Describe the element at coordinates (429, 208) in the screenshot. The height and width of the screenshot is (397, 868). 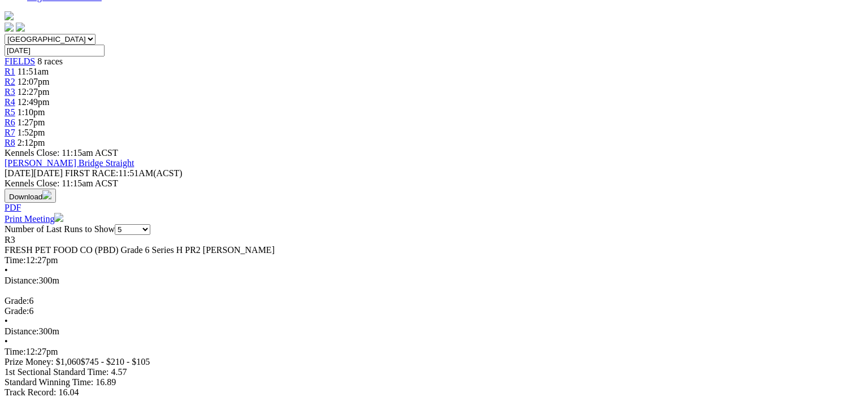
I see `div: Download` at that location.